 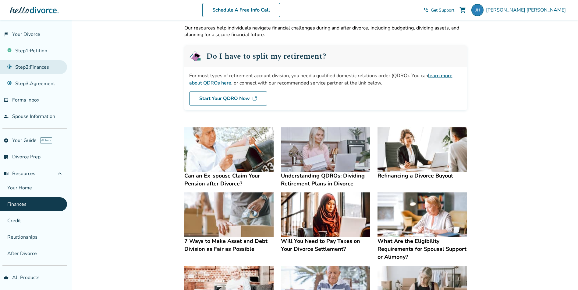 I want to click on span: inbox, so click(x=6, y=100).